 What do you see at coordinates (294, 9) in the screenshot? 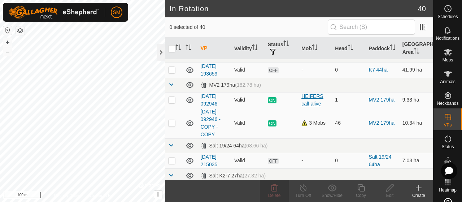
I see `h2: In Rotation` at bounding box center [294, 9].